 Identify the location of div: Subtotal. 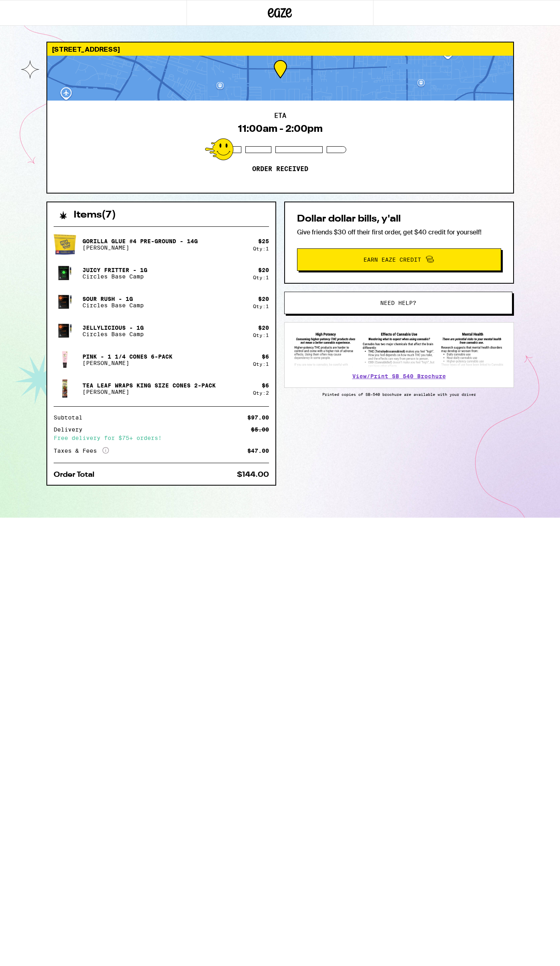
(71, 417).